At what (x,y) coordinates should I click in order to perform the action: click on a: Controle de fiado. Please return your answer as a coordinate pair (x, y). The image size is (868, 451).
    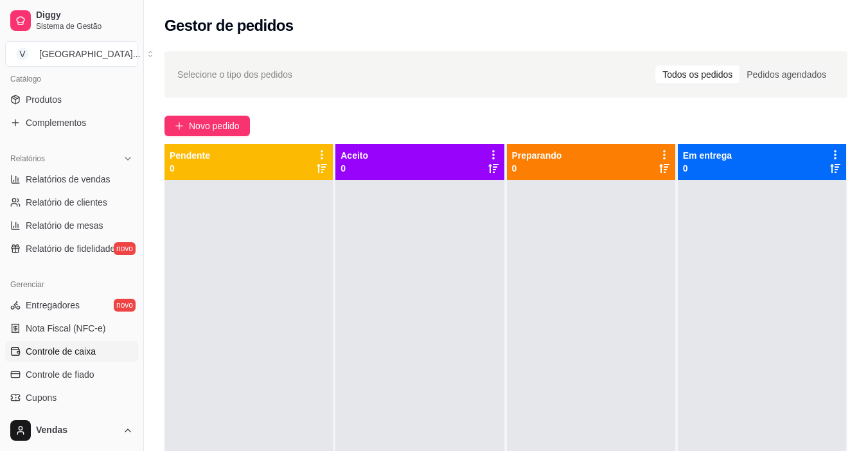
    Looking at the image, I should click on (71, 374).